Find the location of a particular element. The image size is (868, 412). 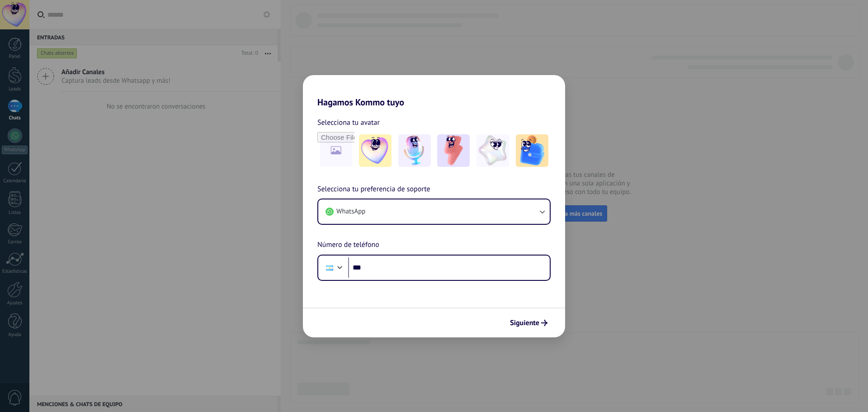

span: Selecciona tu avatar is located at coordinates (349, 123).